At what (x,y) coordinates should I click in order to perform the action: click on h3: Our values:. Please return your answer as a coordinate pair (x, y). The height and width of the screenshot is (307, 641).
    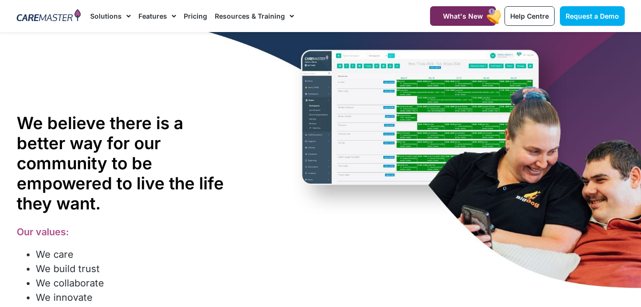
    Looking at the image, I should click on (126, 232).